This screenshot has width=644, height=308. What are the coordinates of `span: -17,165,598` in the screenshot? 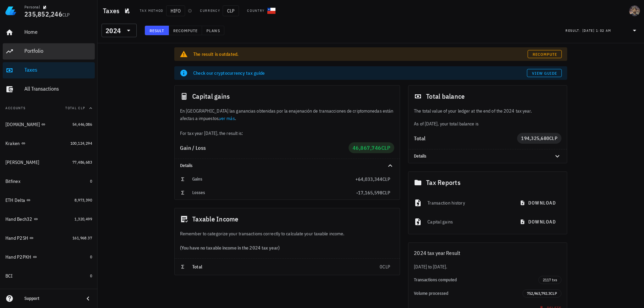 It's located at (369, 193).